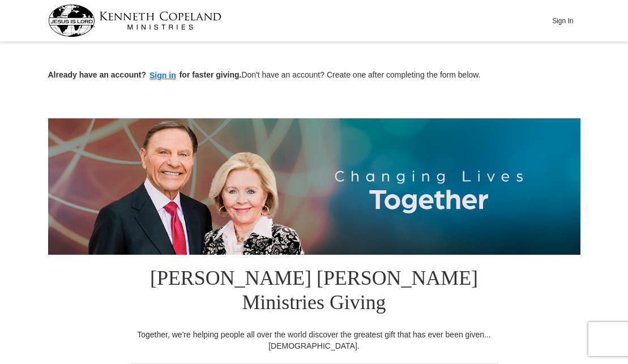 This screenshot has width=628, height=364. What do you see at coordinates (135, 21) in the screenshot?
I see `img: kcm-header-logo.svg` at bounding box center [135, 21].